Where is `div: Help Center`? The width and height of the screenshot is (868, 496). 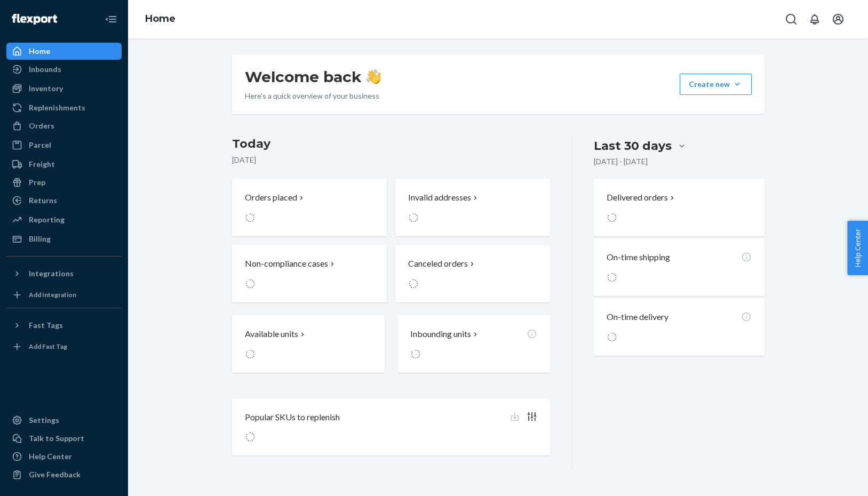 div: Help Center is located at coordinates (50, 457).